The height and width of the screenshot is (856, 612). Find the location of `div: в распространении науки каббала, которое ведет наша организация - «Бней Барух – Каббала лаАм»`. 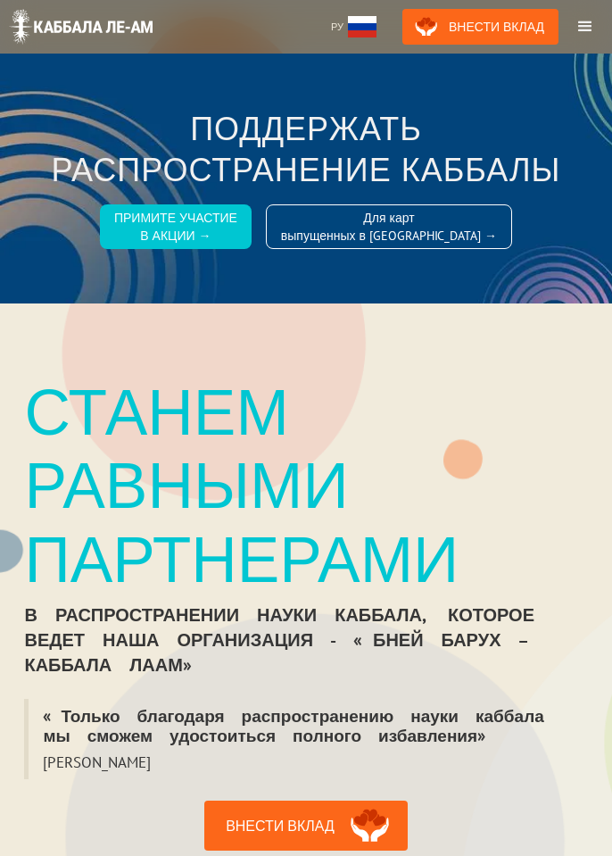

div: в распространении науки каббала, которое ведет наша организация - «Бней Барух – Каббала лаАм» is located at coordinates (305, 640).